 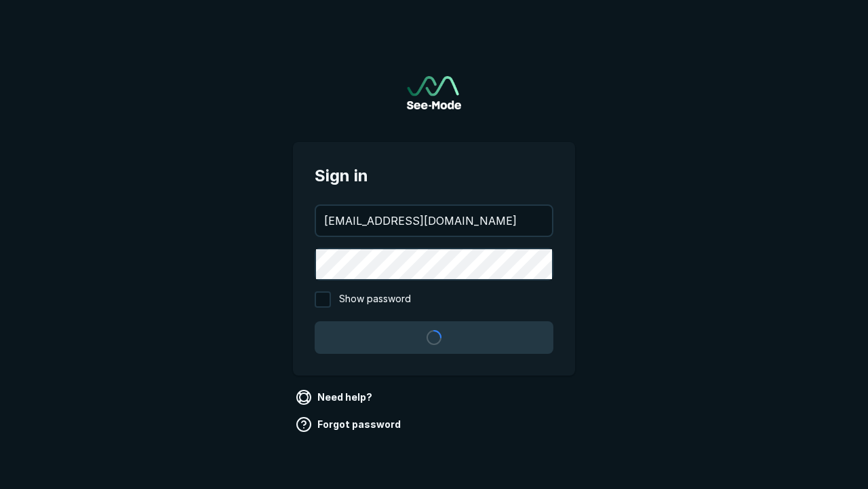 I want to click on input: your@email.com, so click(x=434, y=220).